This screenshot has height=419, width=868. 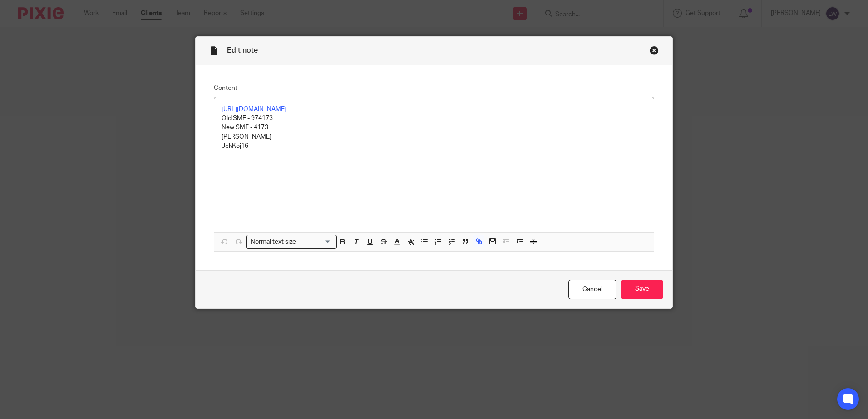 I want to click on div: Search for option, so click(x=291, y=241).